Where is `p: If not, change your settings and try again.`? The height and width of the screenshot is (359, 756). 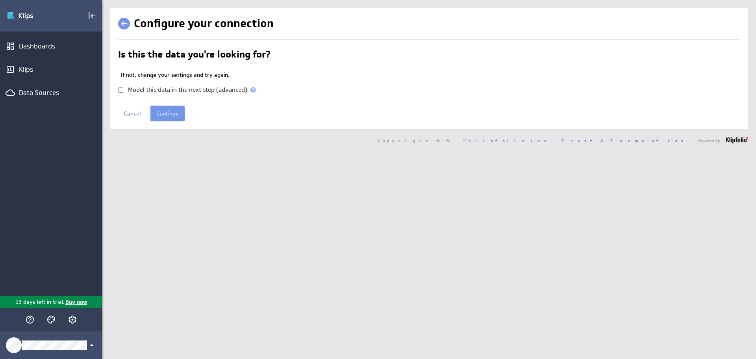
p: If not, change your settings and try again. is located at coordinates (430, 75).